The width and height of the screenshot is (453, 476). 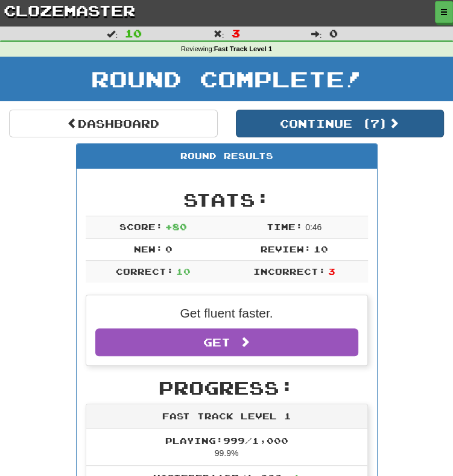 What do you see at coordinates (226, 387) in the screenshot?
I see `h2: Progress:` at bounding box center [226, 387].